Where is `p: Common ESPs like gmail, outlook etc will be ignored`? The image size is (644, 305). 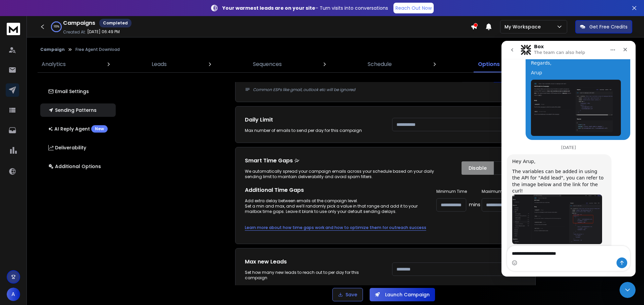
p: Common ESPs like gmail, outlook etc will be ignored is located at coordinates (316, 90).